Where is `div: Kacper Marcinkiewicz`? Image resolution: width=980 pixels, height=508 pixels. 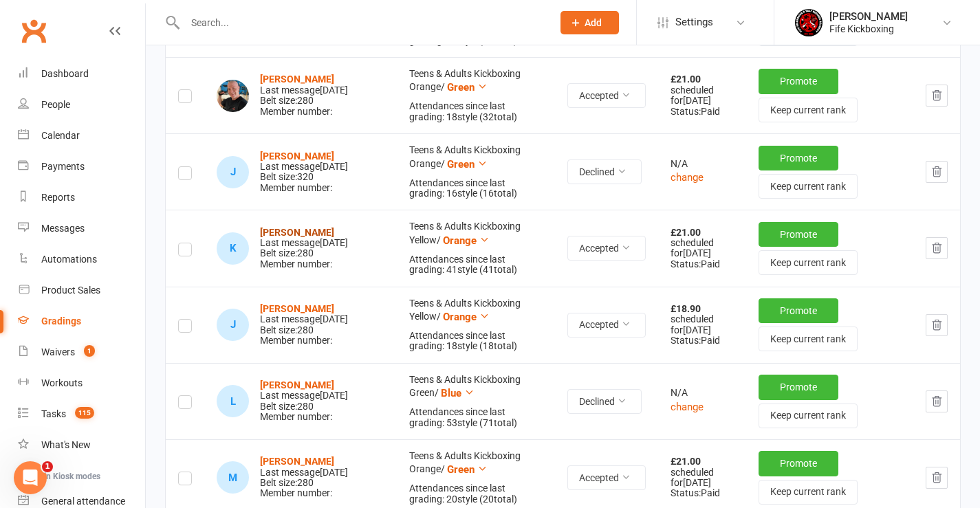 div: Kacper Marcinkiewicz is located at coordinates (232, 248).